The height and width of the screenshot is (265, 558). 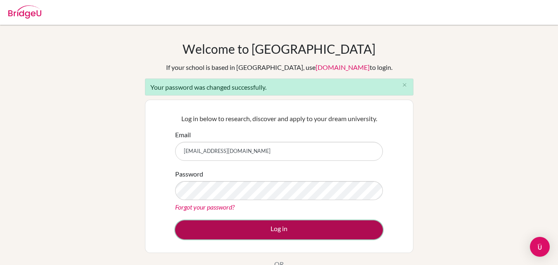 I want to click on div: Your password was changed successfully., so click(x=279, y=87).